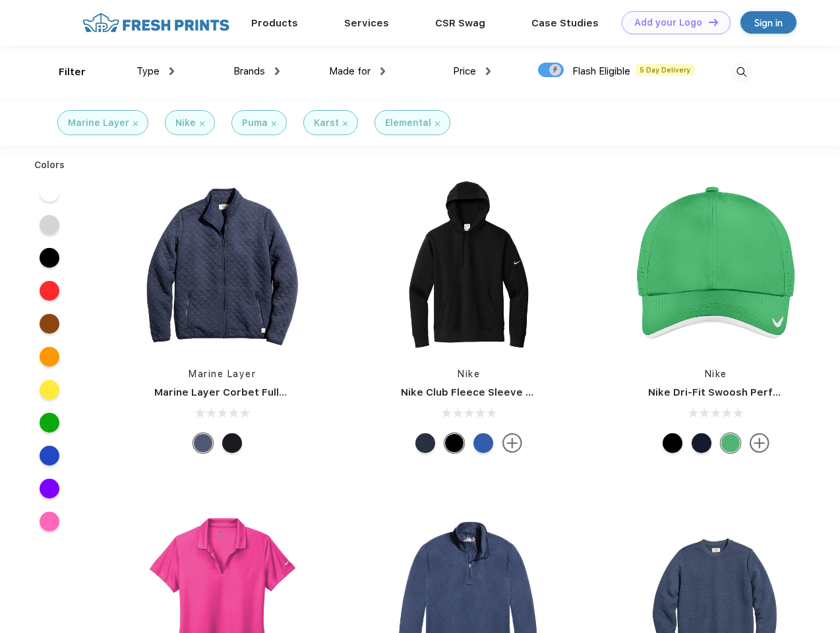 The height and width of the screenshot is (633, 840). I want to click on div: Marine Layer, so click(98, 122).